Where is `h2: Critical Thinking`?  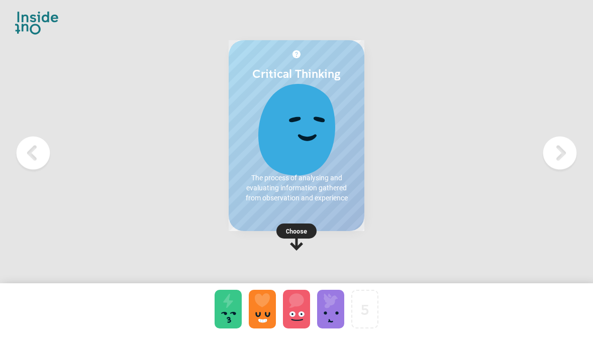 h2: Critical Thinking is located at coordinates (297, 73).